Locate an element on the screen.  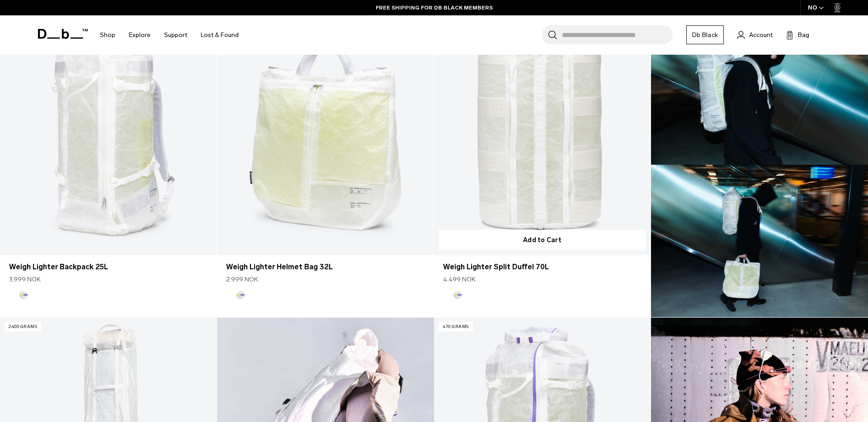
a: Lost & Found is located at coordinates (220, 35).